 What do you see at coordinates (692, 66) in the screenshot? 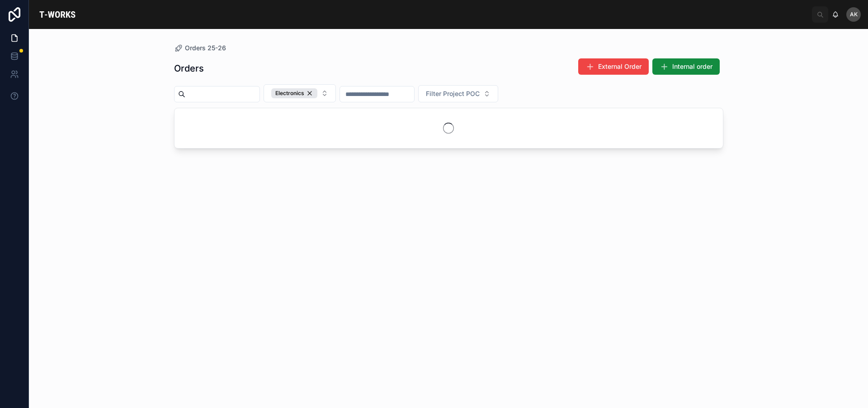
I see `span: Internal order` at bounding box center [692, 66].